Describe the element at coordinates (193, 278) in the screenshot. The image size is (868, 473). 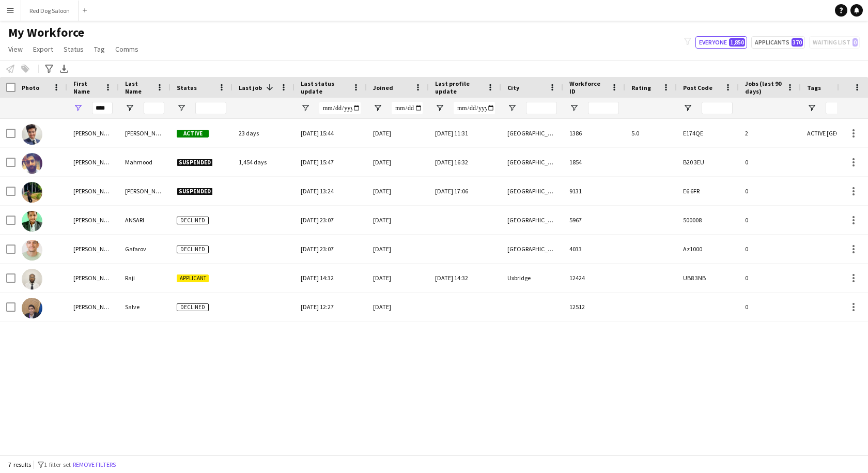
I see `span: Applicant` at that location.